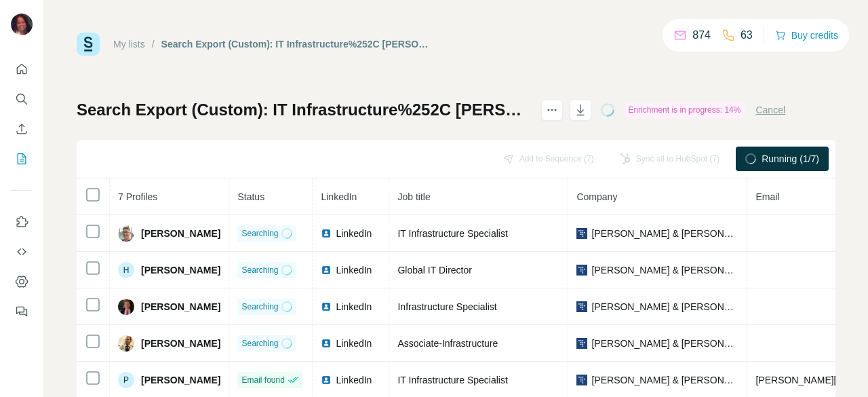 The image size is (868, 397). I want to click on button: Enrich CSV, so click(21, 129).